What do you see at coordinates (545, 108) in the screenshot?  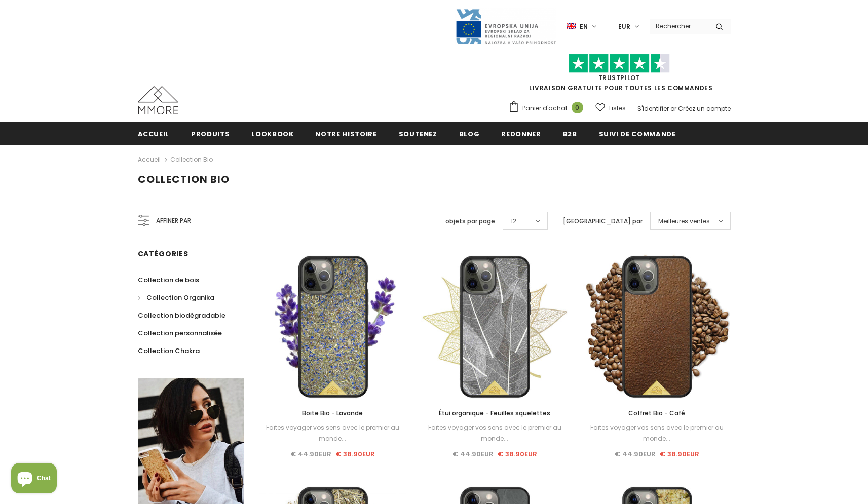 I see `span: Panier d'achat` at bounding box center [545, 108].